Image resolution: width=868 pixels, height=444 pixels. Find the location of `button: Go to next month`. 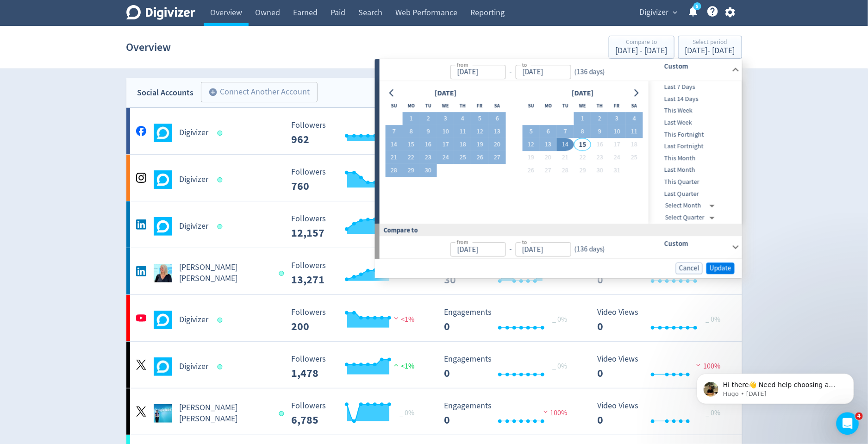

button: Go to next month is located at coordinates (636, 93).